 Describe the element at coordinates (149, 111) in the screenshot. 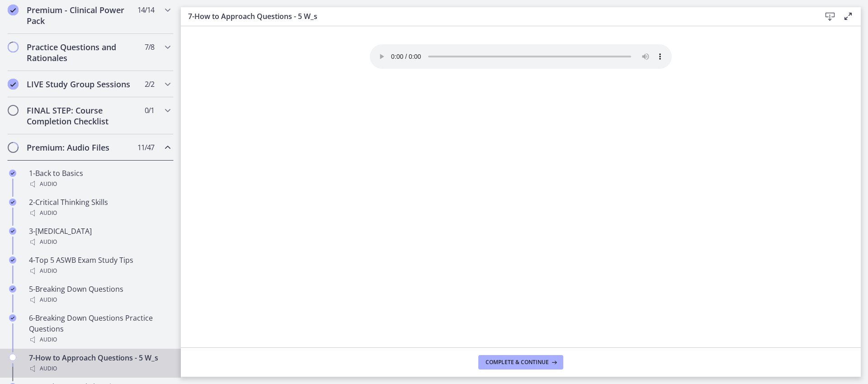

I see `span: 0 / 1` at that location.